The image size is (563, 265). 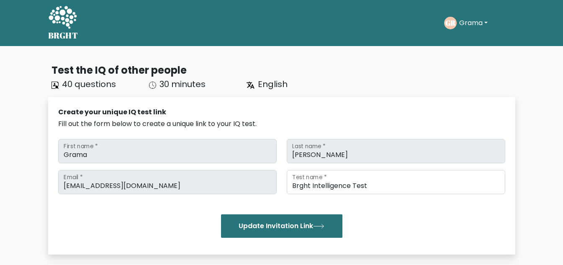 I want to click on div: Fill out the form below to create a unique link to your IQ test., so click(x=282, y=124).